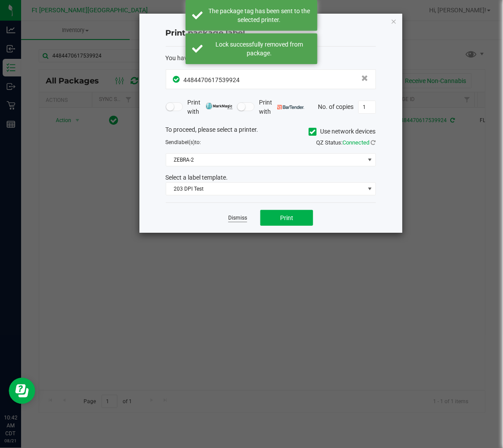 The height and width of the screenshot is (448, 503). I want to click on span: ZEBRA-2, so click(265, 160).